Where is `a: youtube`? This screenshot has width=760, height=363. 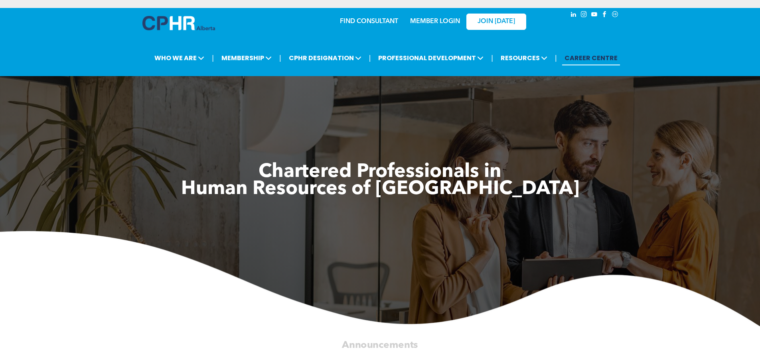
a: youtube is located at coordinates (594, 15).